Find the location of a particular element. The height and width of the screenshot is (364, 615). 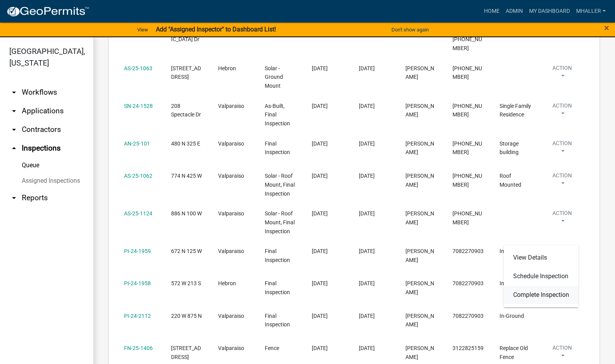

a: FN-25-1406 is located at coordinates (139, 349).